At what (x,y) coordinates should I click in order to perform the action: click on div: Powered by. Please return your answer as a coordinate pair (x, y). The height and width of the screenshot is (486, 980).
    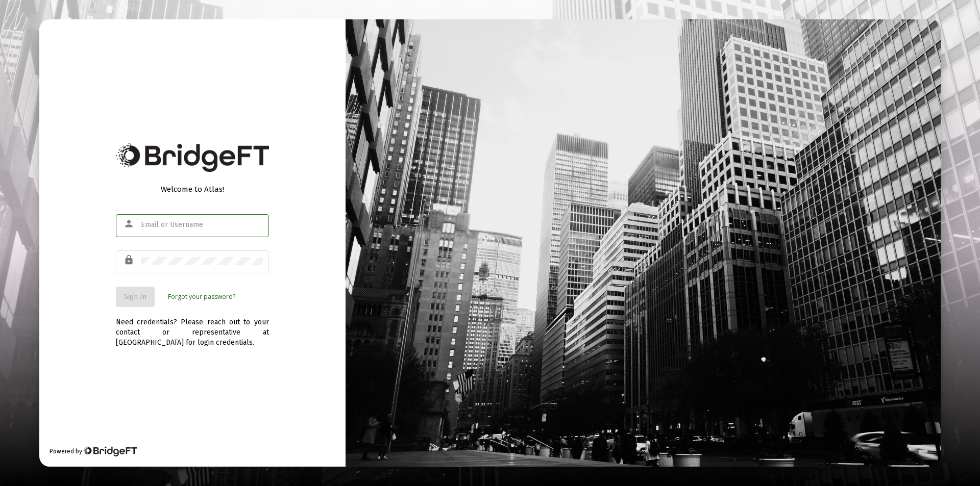
    Looking at the image, I should click on (93, 451).